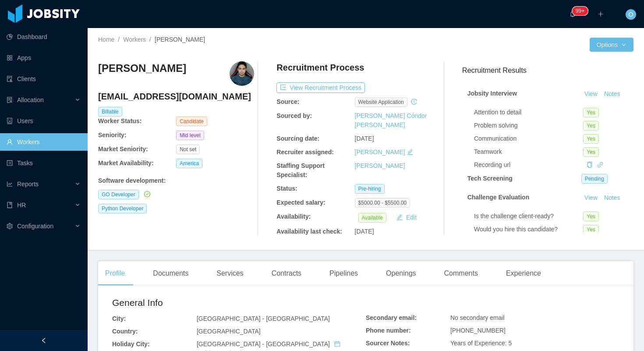 The width and height of the screenshot is (644, 351). What do you see at coordinates (573, 14) in the screenshot?
I see `i: icon: bell` at bounding box center [573, 14].